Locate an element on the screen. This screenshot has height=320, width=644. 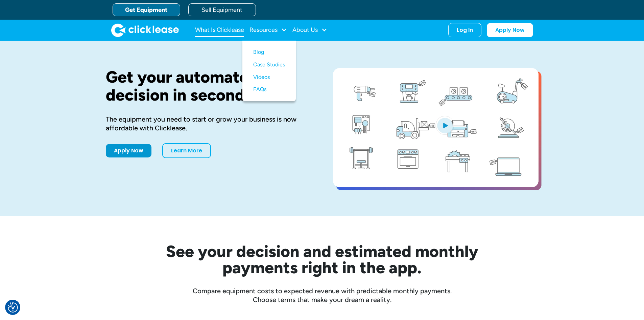
img: Clicklease logo is located at coordinates (145, 30).